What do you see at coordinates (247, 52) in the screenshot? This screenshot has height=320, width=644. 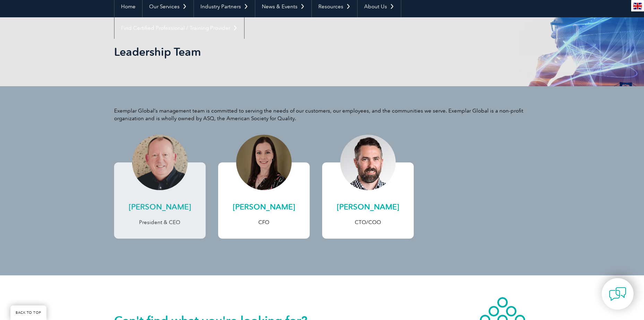 I see `h1: Leadership Team` at bounding box center [247, 52].